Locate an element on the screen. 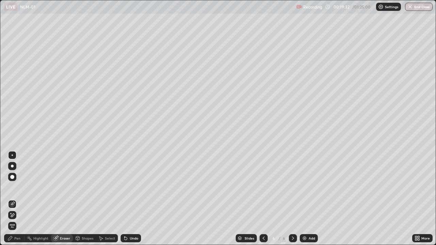 Image resolution: width=436 pixels, height=245 pixels. p: Settings is located at coordinates (392, 7).